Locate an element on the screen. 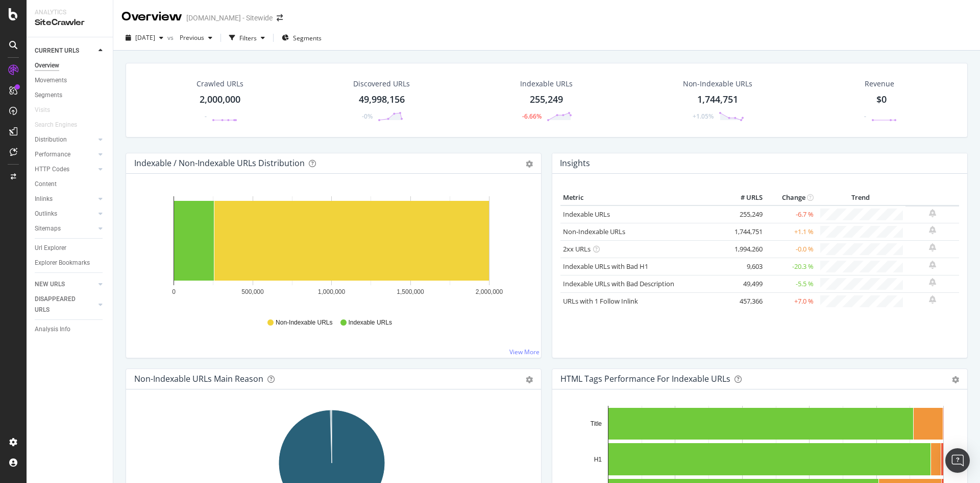  div: NEW URLS is located at coordinates (50, 284).